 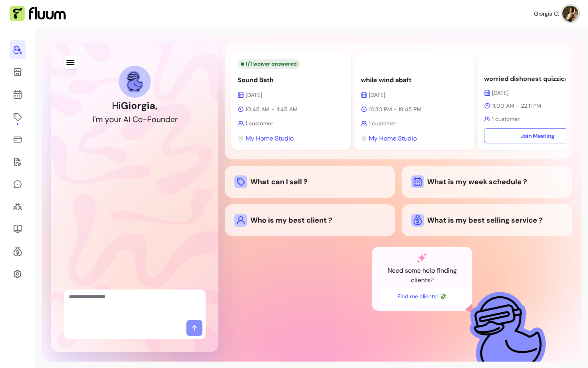 What do you see at coordinates (135, 106) in the screenshot?
I see `h1: Hi` at bounding box center [135, 106].